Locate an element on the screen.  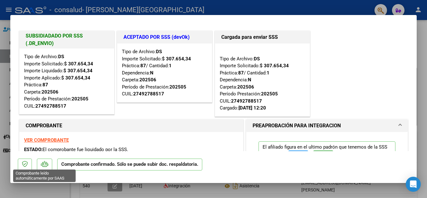
h1: SUBSIDIADADO POR SSS (.DR_ENVIO) is located at coordinates (67, 40).